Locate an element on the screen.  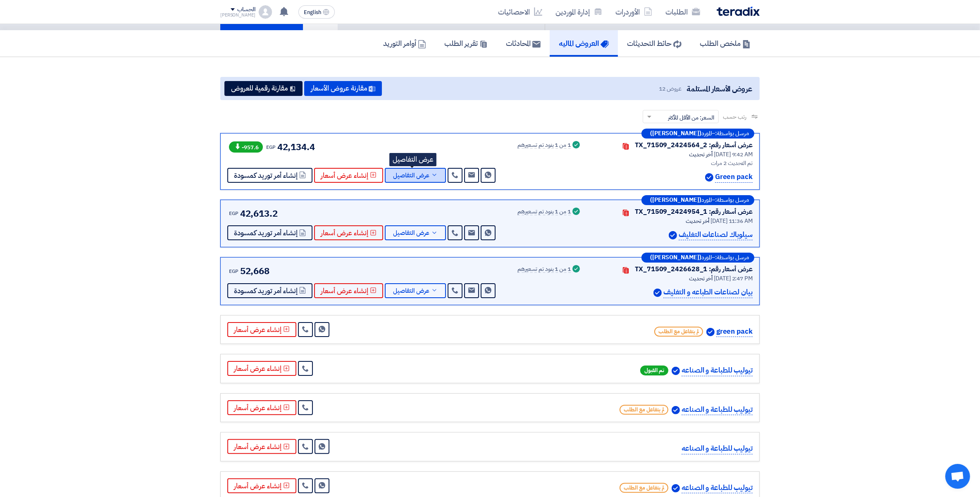
span: تم القبول is located at coordinates (654, 370).